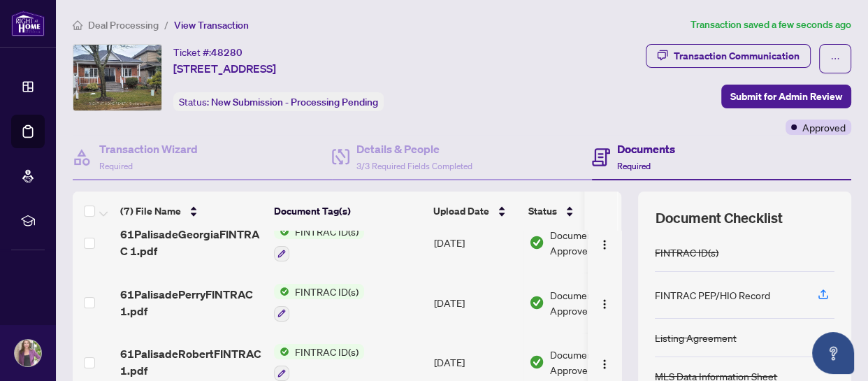 This screenshot has height=381, width=868. I want to click on span: 61PalisadeRobertFINTRAC 1.pdf, so click(191, 363).